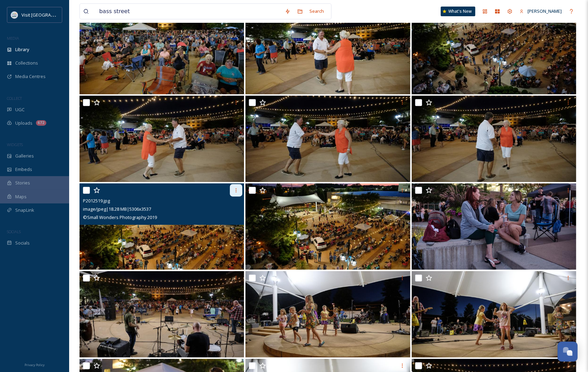 Image resolution: width=588 pixels, height=372 pixels. I want to click on span: Collections, so click(27, 63).